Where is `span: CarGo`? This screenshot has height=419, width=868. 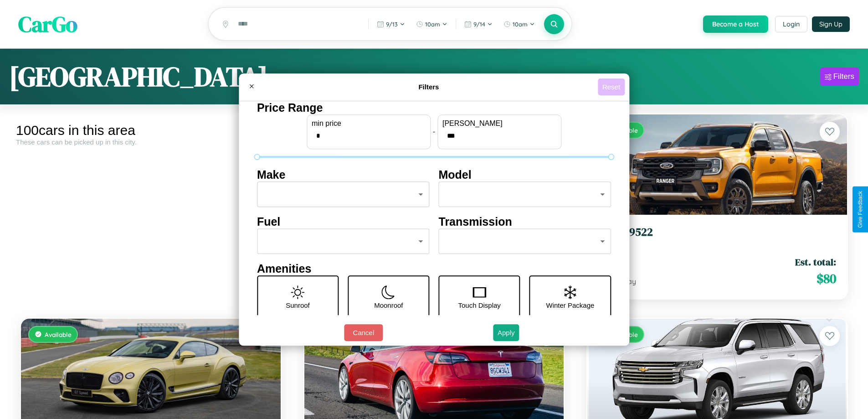 span: CarGo is located at coordinates (48, 24).